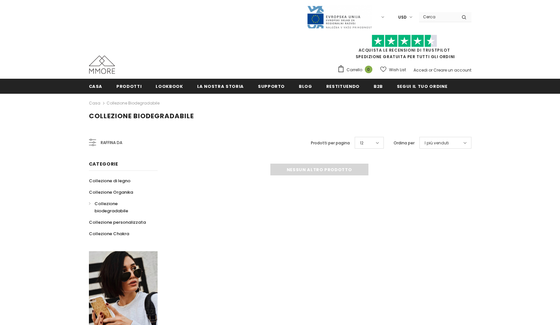 The image size is (560, 325). Describe the element at coordinates (378, 86) in the screenshot. I see `a: B2B` at that location.